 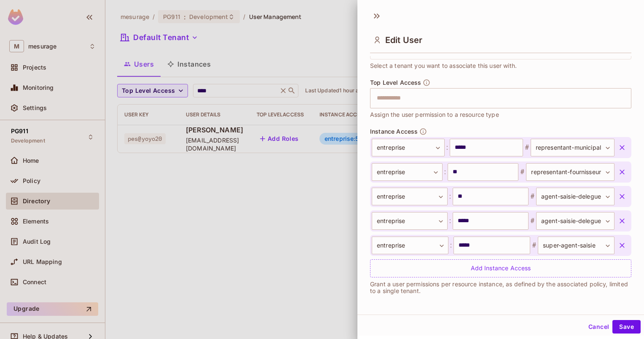 I want to click on span: Select a tenant you want to associate this user with., so click(x=444, y=66).